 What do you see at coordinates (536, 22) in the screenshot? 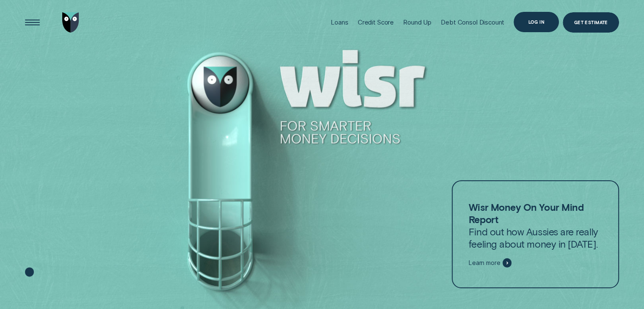
I see `button: Log in` at bounding box center [536, 22].